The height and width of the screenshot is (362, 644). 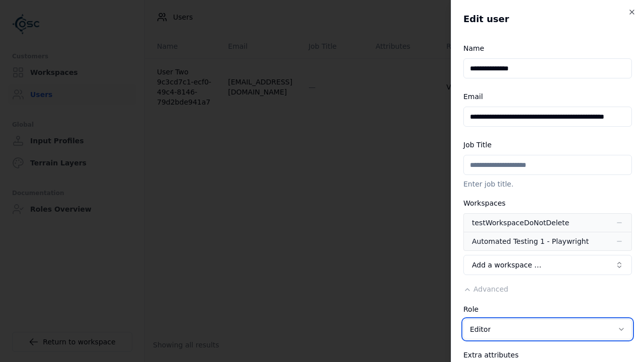 I want to click on span: Advanced, so click(x=491, y=289).